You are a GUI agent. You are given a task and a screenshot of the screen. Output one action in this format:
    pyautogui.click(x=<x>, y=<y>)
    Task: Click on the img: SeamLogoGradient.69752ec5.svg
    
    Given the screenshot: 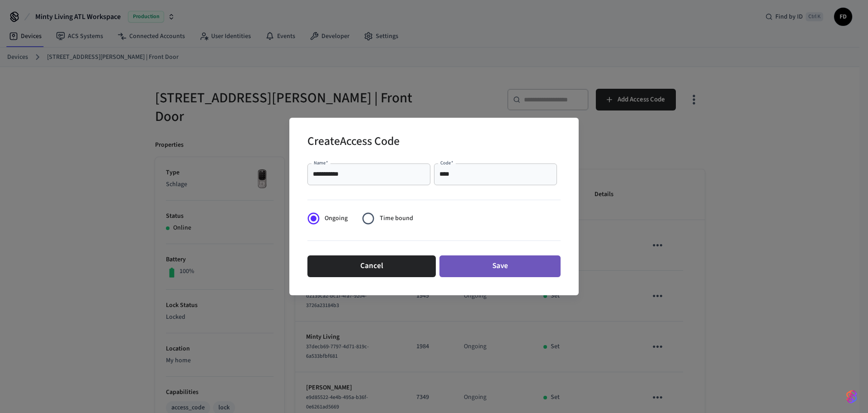 What is the action you would take?
    pyautogui.click(x=851, y=396)
    